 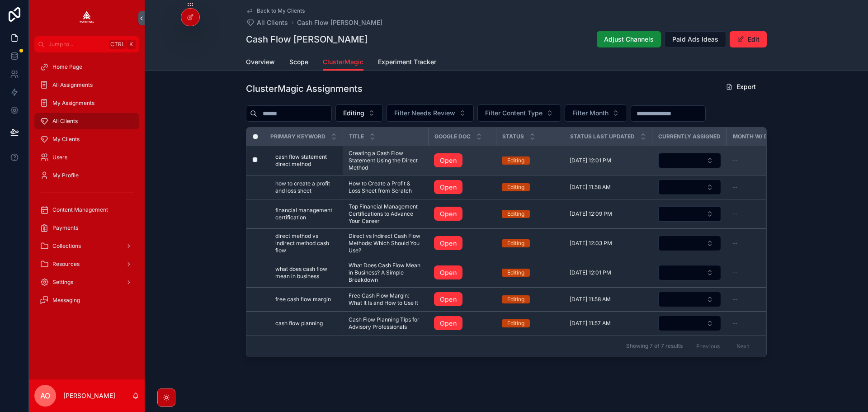 What do you see at coordinates (87, 246) in the screenshot?
I see `a: Collections` at bounding box center [87, 246].